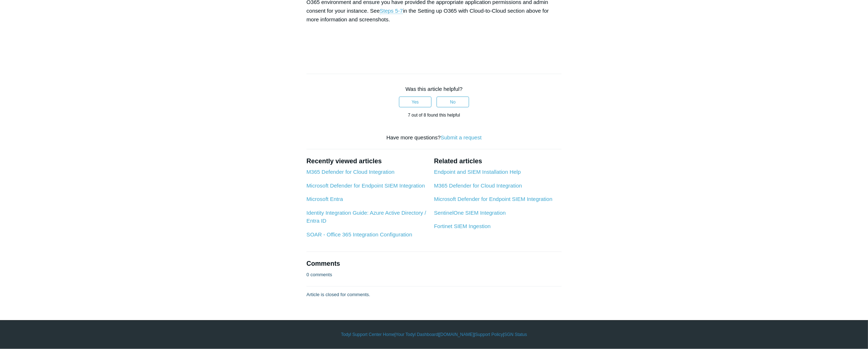  What do you see at coordinates (360, 235) in the screenshot?
I see `a: SOAR - Office 365 Integration Configuration` at bounding box center [360, 235].